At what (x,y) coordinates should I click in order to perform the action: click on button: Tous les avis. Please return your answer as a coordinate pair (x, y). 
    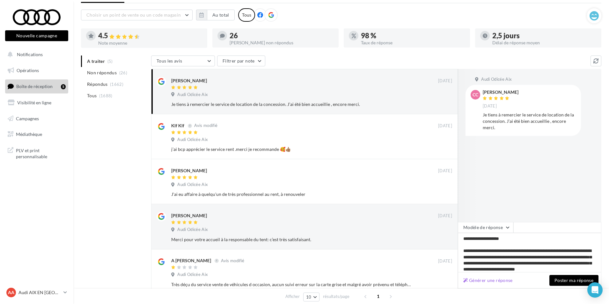
    Looking at the image, I should click on (183, 61).